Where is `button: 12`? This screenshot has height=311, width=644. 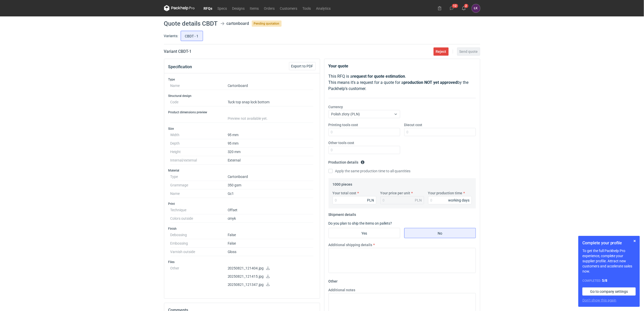
button: 12 is located at coordinates (452, 8).